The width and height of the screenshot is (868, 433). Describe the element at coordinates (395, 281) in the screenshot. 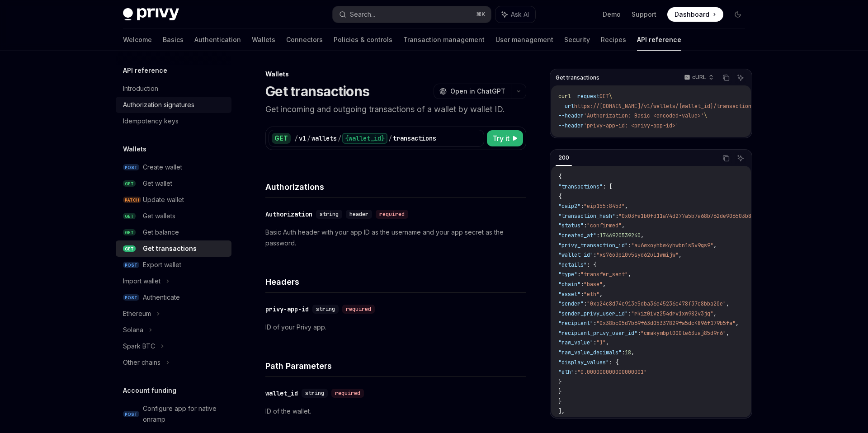

I see `h4: Headers` at that location.